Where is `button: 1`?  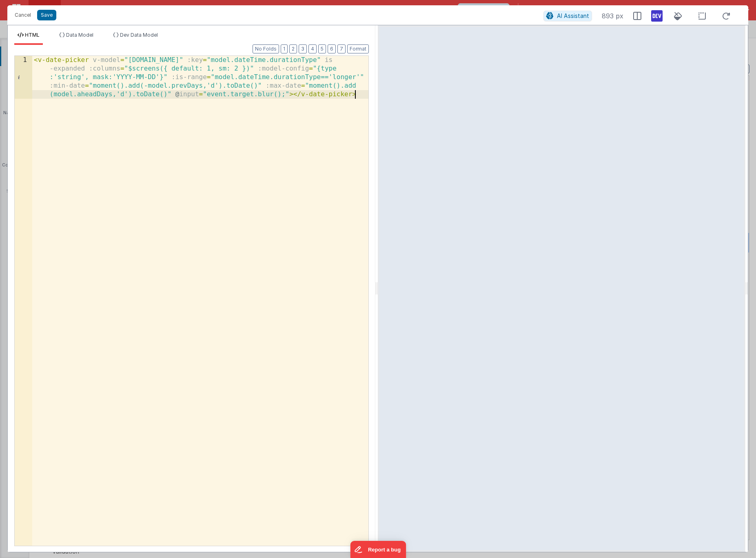 button: 1 is located at coordinates (284, 49).